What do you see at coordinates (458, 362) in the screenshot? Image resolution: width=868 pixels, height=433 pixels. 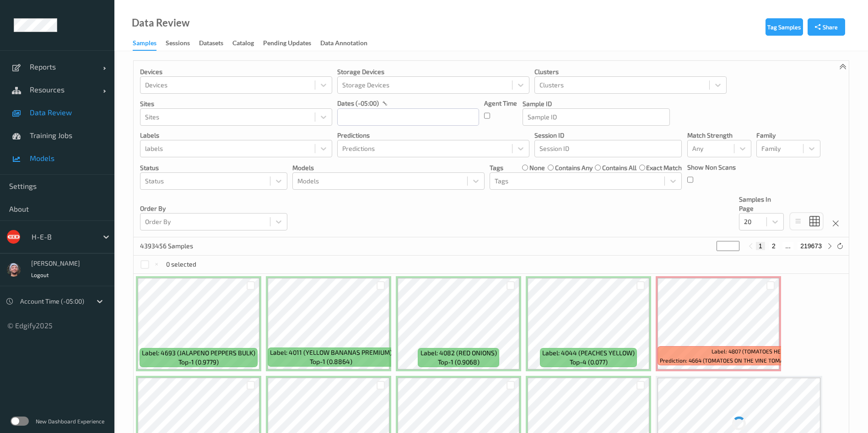 I see `span: top-1 (0.9068)` at bounding box center [458, 362].